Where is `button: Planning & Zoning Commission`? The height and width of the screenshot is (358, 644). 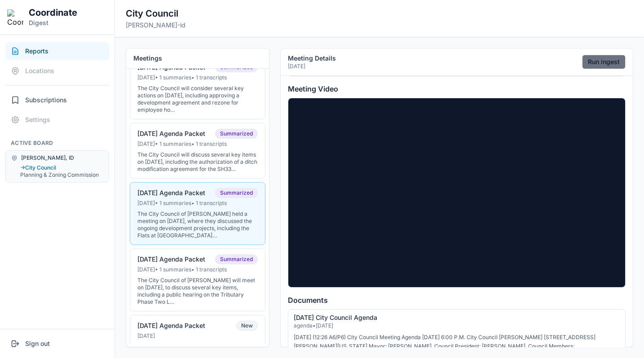 button: Planning & Zoning Commission is located at coordinates (62, 175).